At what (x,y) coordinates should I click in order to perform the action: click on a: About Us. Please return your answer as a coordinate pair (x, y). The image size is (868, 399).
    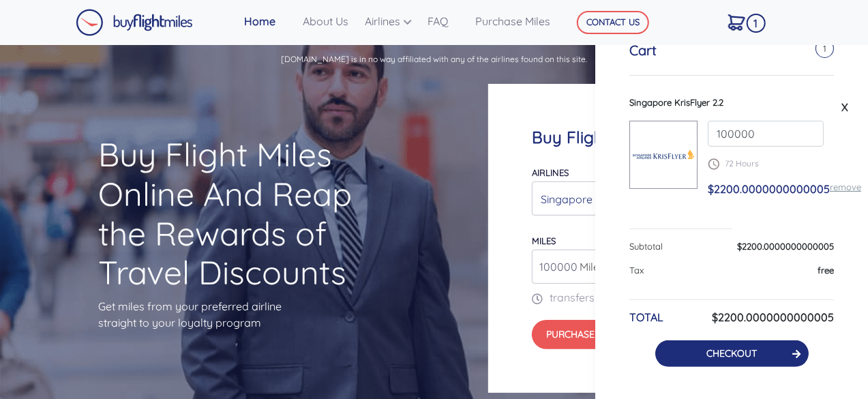
    Looking at the image, I should click on (328, 21).